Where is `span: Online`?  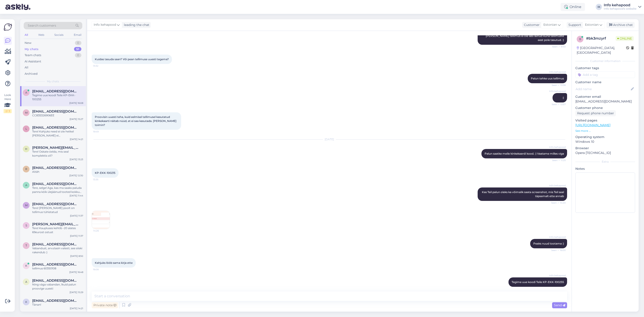 span: Online is located at coordinates (624, 39).